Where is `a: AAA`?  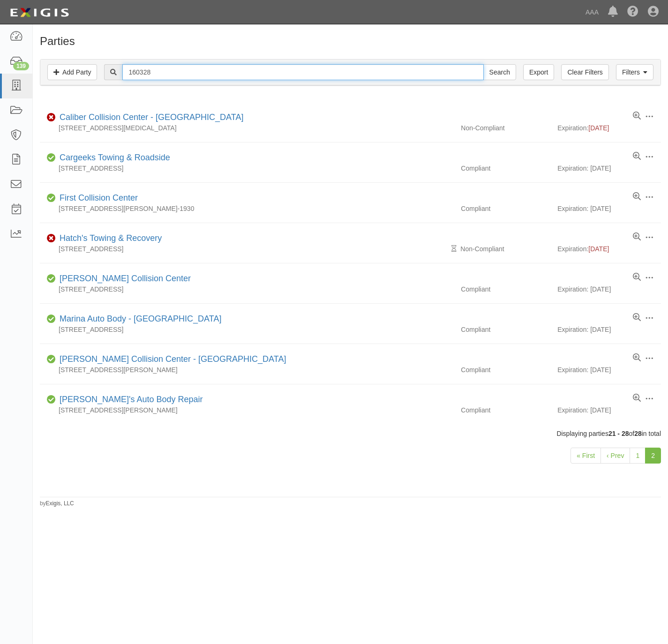
a: AAA is located at coordinates (592, 12).